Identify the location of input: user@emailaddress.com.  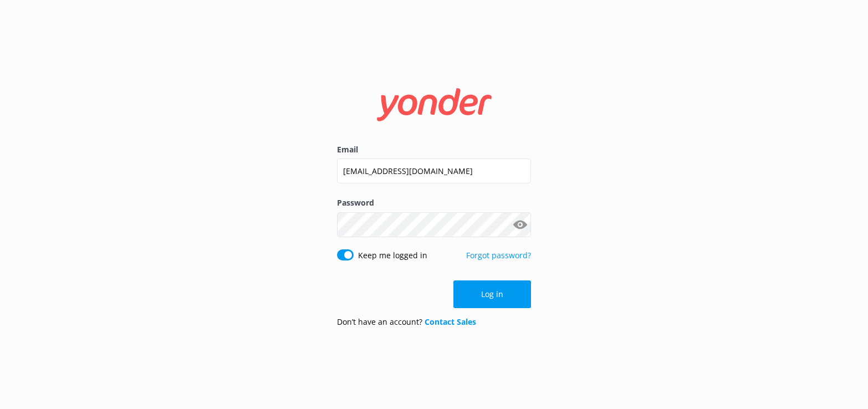
(434, 171).